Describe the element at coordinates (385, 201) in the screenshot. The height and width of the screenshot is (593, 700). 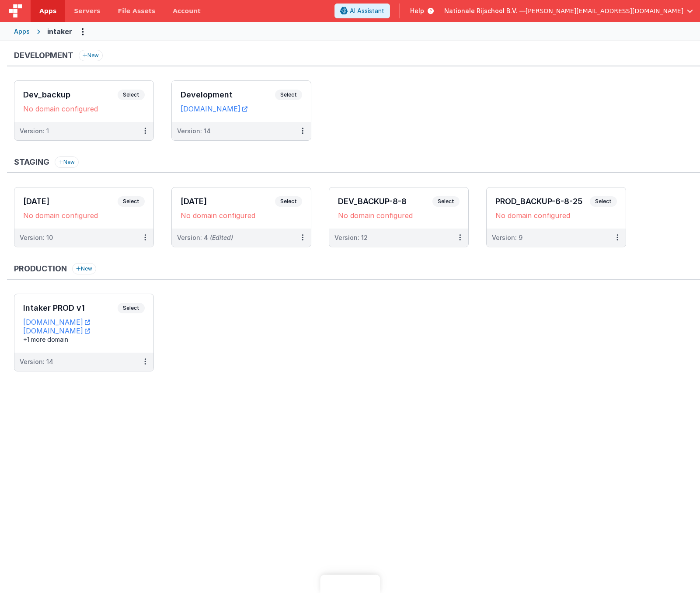
I see `h3: DEV_BACKUP-8-8` at that location.